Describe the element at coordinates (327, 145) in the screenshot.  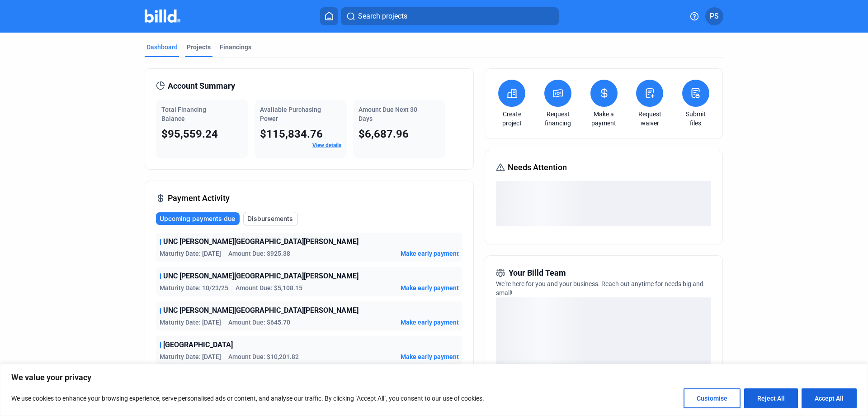
I see `a: View details` at that location.